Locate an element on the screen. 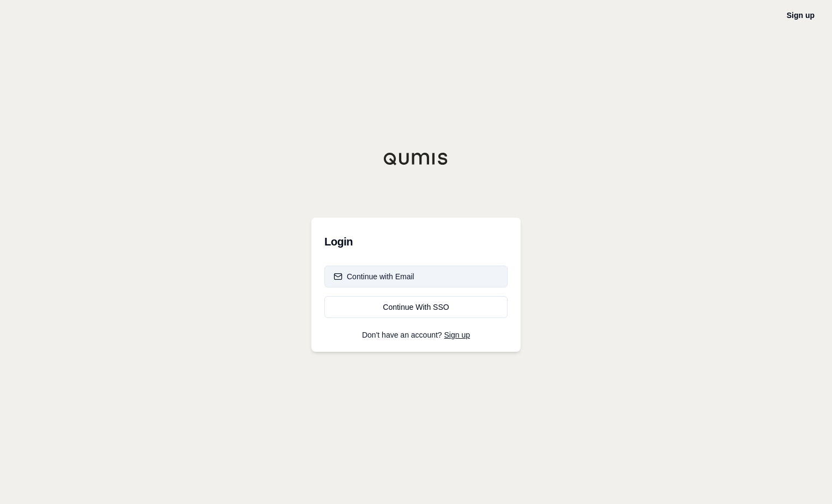 The width and height of the screenshot is (832, 504). button: Continue with Email is located at coordinates (416, 277).